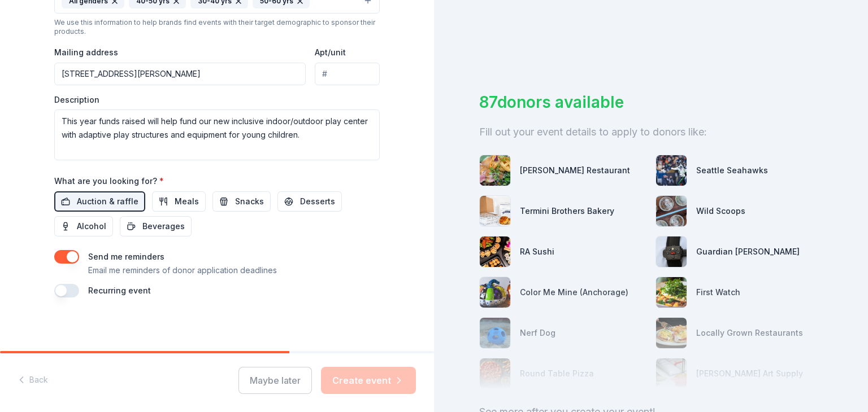 The image size is (868, 412). I want to click on label: Mailing address, so click(86, 53).